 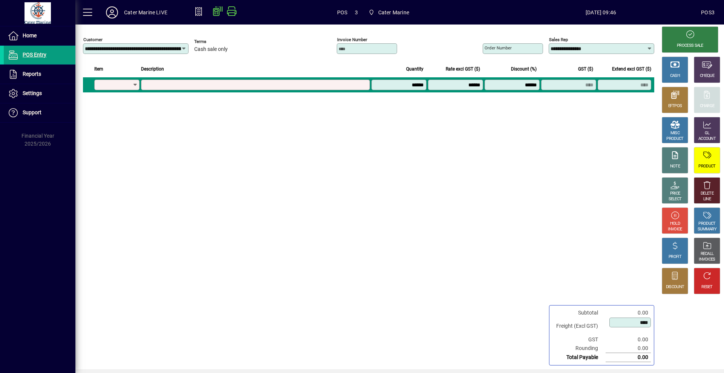 I want to click on td: Total Payable, so click(x=579, y=358).